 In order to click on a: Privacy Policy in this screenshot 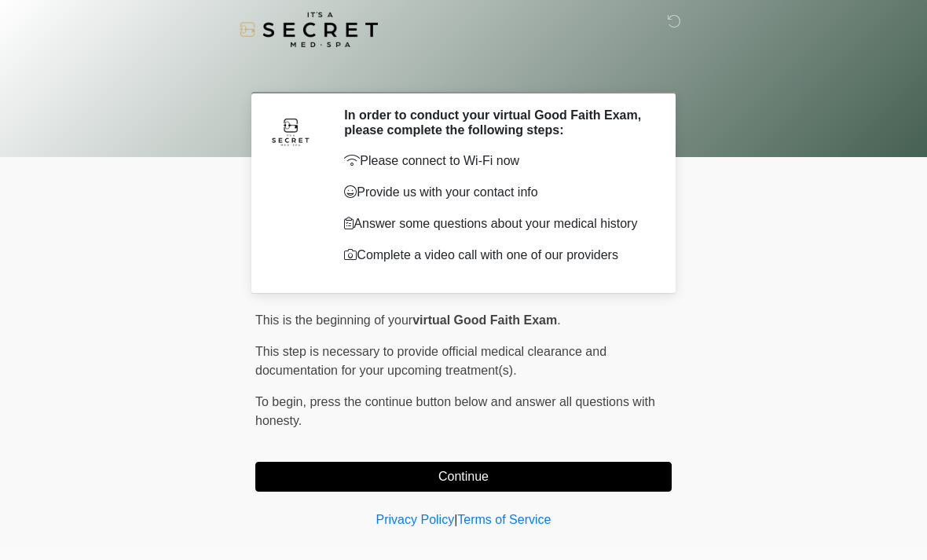, I will do `click(416, 519)`.